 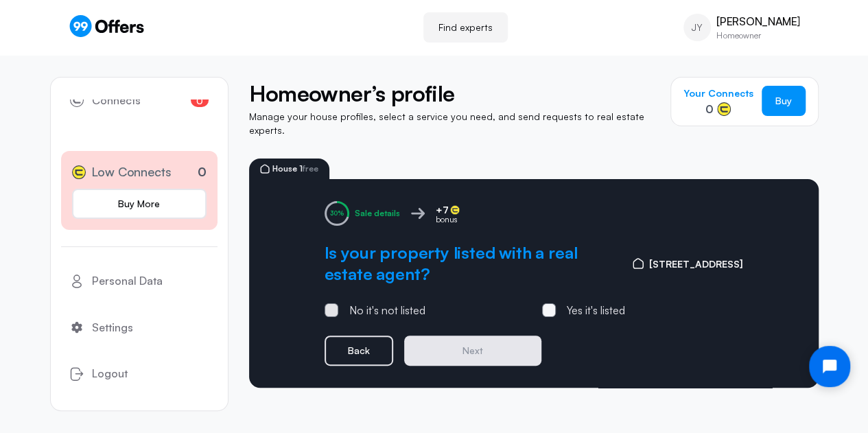 What do you see at coordinates (140, 328) in the screenshot?
I see `a: Settings` at bounding box center [140, 328].